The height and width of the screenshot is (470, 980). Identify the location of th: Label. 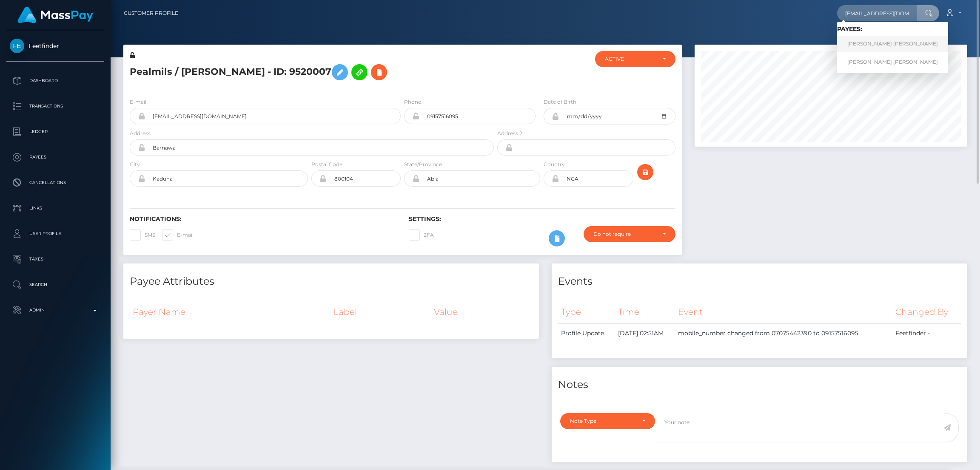
(381, 312).